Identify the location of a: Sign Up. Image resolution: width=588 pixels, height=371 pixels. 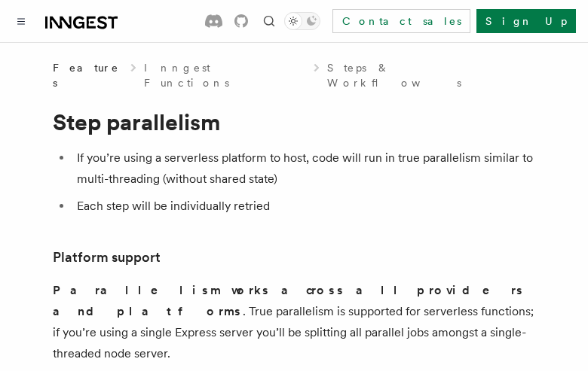
(526, 21).